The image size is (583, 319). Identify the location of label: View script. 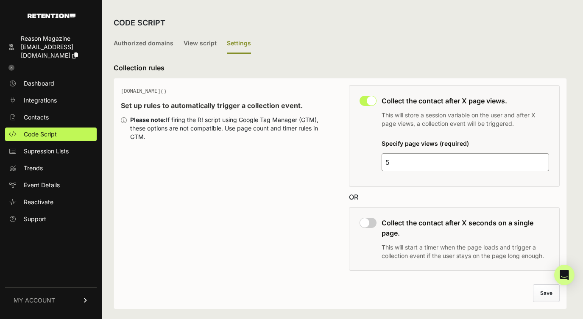
(200, 44).